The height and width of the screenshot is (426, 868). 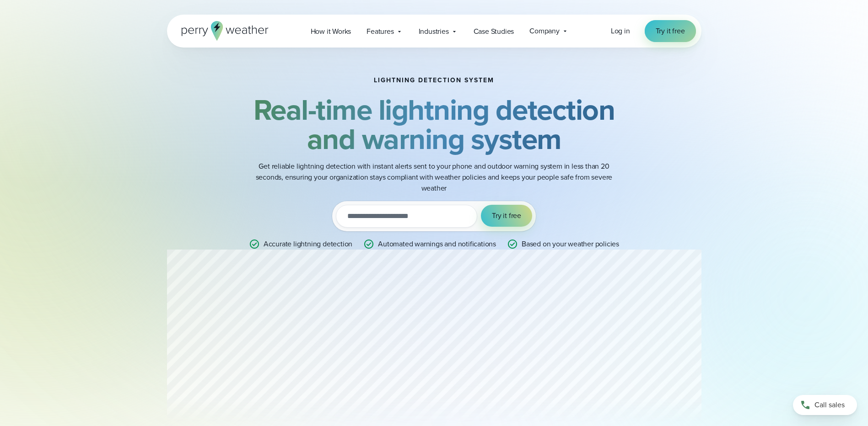 What do you see at coordinates (621, 31) in the screenshot?
I see `span: Log in` at bounding box center [621, 31].